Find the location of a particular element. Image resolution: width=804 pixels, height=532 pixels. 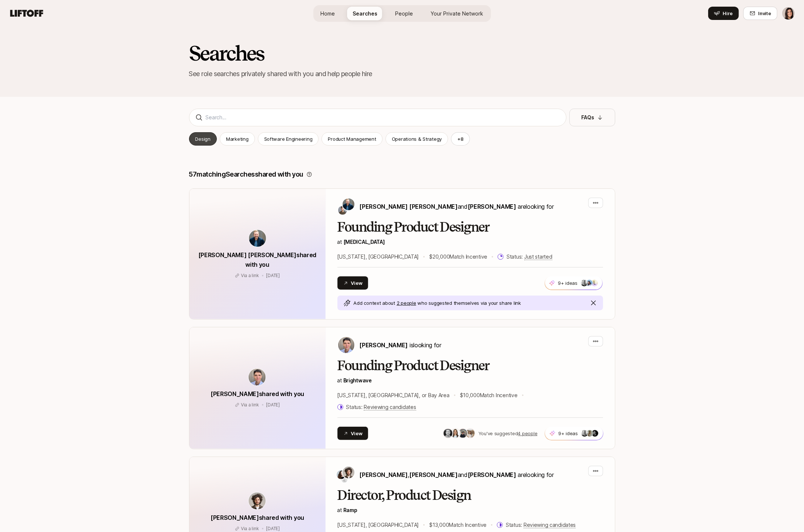

p: See role searches privately shared with you and help people hire is located at coordinates (402, 74).